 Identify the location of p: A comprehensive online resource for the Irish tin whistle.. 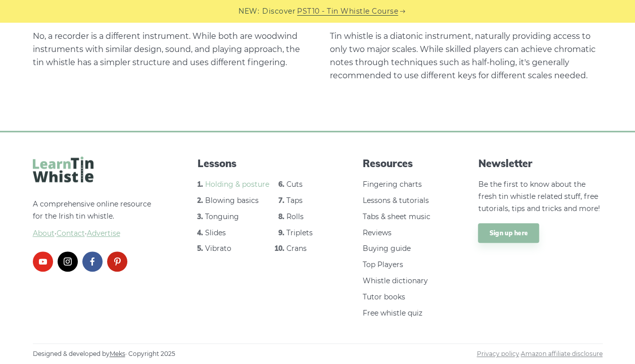
(95, 219).